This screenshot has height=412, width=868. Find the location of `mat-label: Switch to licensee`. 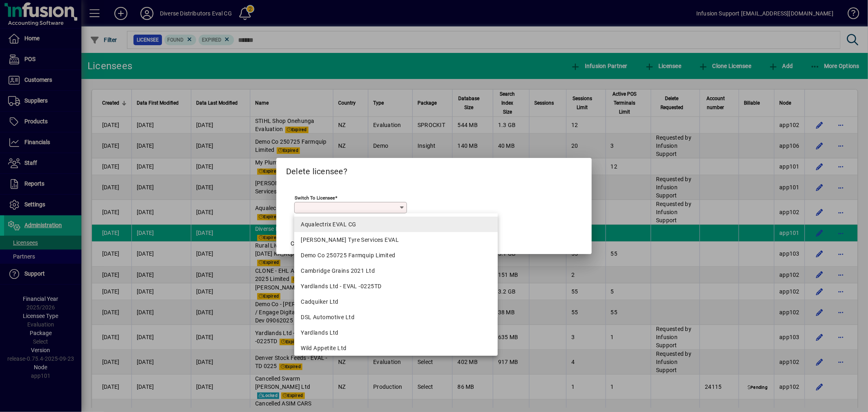

mat-label: Switch to licensee is located at coordinates (314, 198).